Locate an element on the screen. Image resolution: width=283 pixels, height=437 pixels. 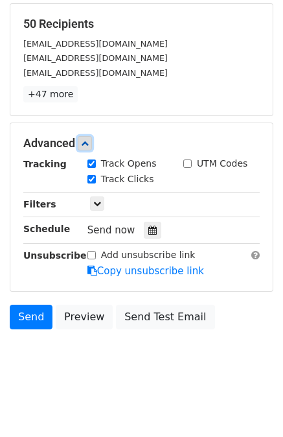
a: +47 more is located at coordinates (51, 94).